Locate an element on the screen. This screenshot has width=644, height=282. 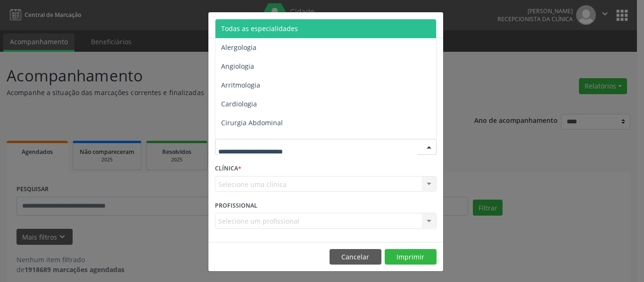
span: Todas as especialidades is located at coordinates (260, 28).